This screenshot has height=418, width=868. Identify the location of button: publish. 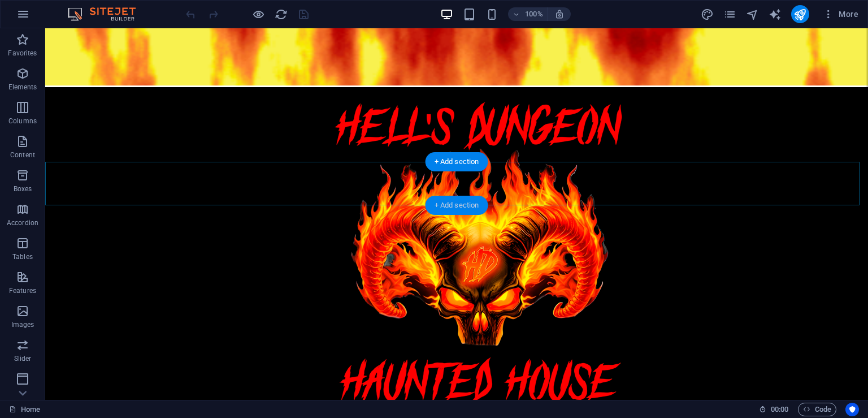
(800, 14).